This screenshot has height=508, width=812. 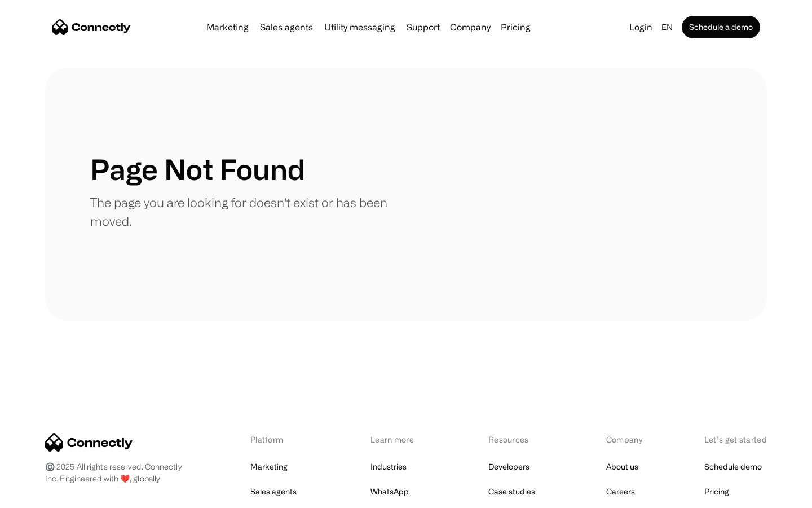 I want to click on a: WhatsApp, so click(x=390, y=491).